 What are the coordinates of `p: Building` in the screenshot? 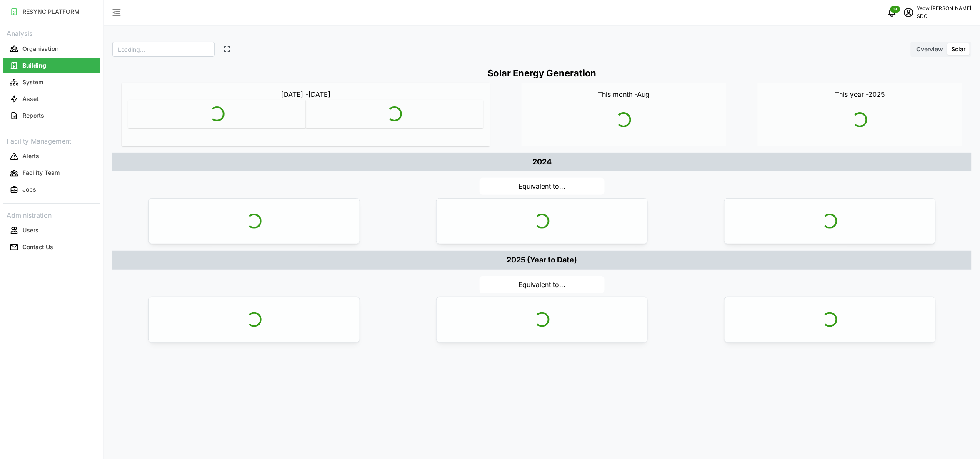 It's located at (34, 66).